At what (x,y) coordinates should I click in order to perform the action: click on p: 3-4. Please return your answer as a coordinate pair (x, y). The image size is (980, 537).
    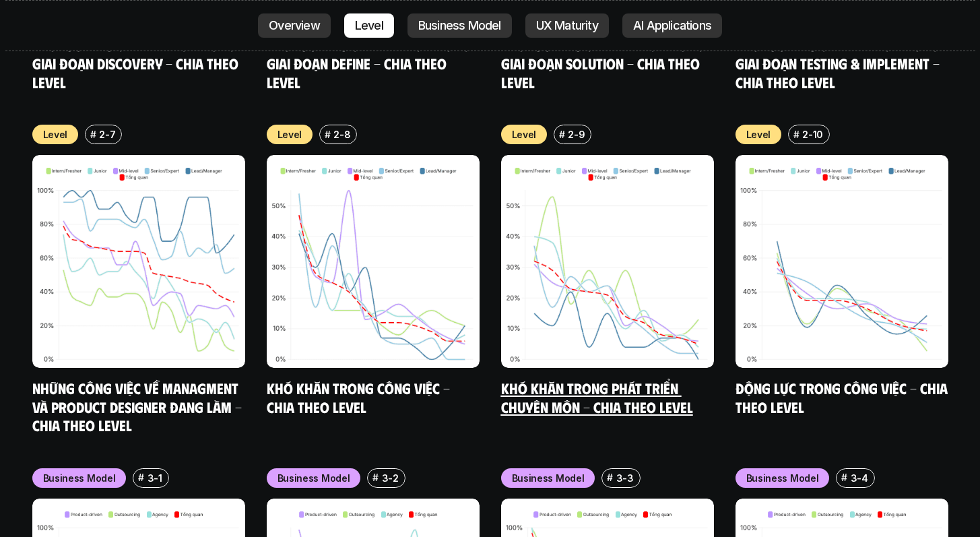
    Looking at the image, I should click on (859, 478).